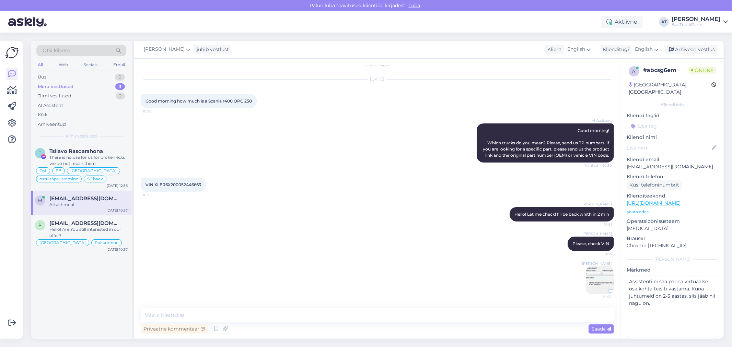 This screenshot has width=732, height=347. What do you see at coordinates (155, 111) in the screenshot?
I see `span: 10:50` at bounding box center [155, 111].